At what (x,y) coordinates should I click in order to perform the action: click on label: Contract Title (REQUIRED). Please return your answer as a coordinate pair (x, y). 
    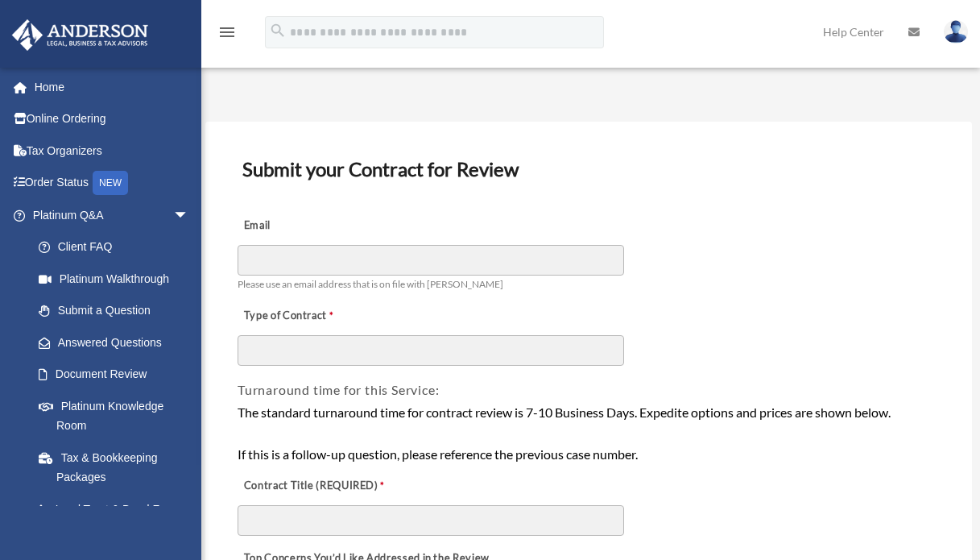
    Looking at the image, I should click on (318, 486).